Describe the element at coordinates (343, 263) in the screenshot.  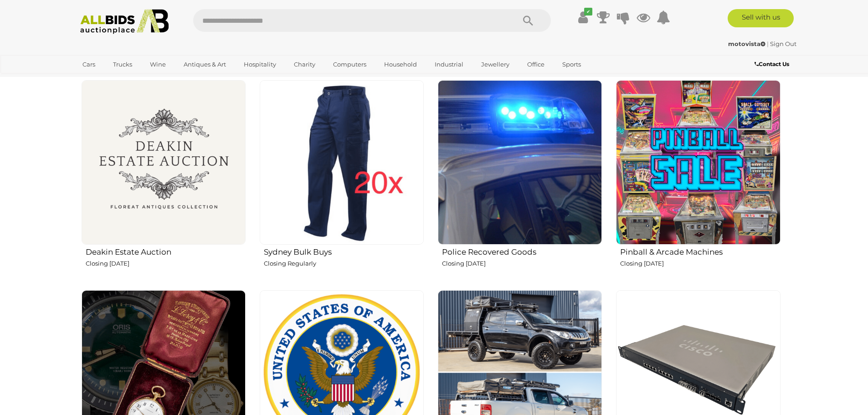
I see `p: Closing Regularly` at that location.